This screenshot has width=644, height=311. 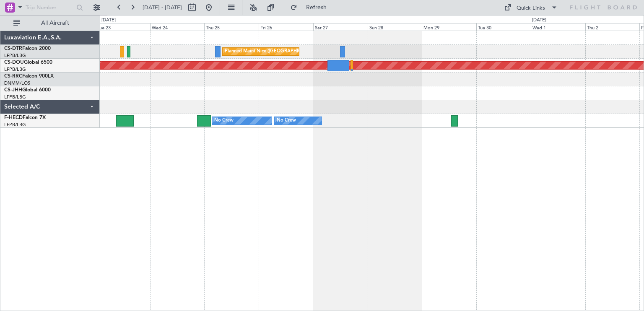 I want to click on div: Tue 30, so click(x=504, y=27).